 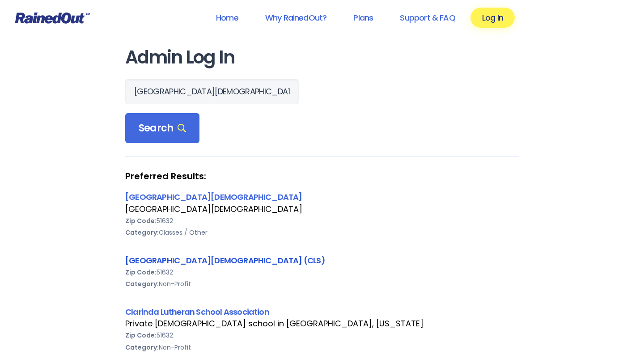 I want to click on a: Plans, so click(x=363, y=17).